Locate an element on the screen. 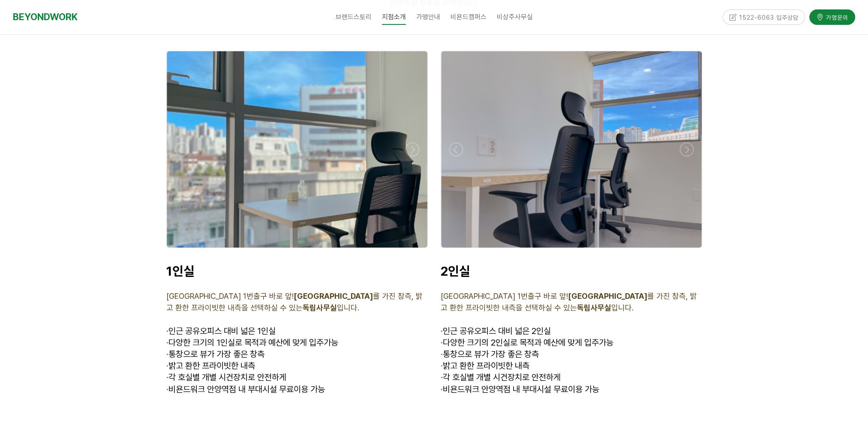 This screenshot has height=427, width=868. span: 인근 공유오피스 대비 넓은 2인실 is located at coordinates (497, 331).